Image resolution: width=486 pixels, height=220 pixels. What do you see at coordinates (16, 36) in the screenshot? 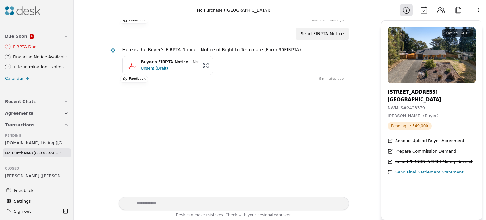
I see `span: Due Soon` at bounding box center [16, 36].